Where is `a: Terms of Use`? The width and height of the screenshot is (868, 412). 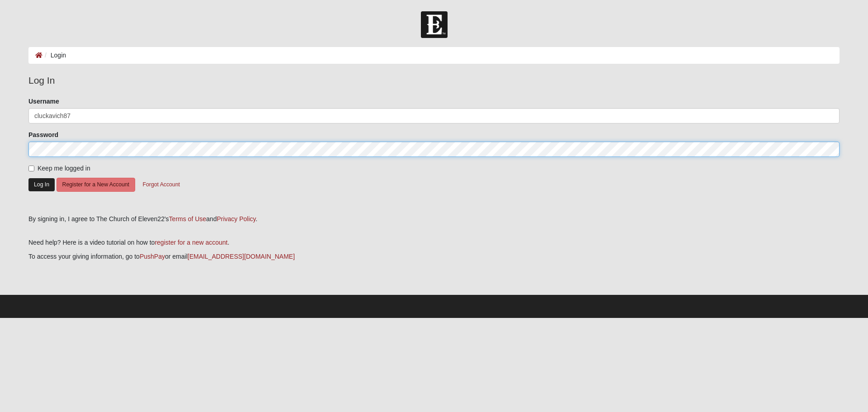
a: Terms of Use is located at coordinates (188, 219).